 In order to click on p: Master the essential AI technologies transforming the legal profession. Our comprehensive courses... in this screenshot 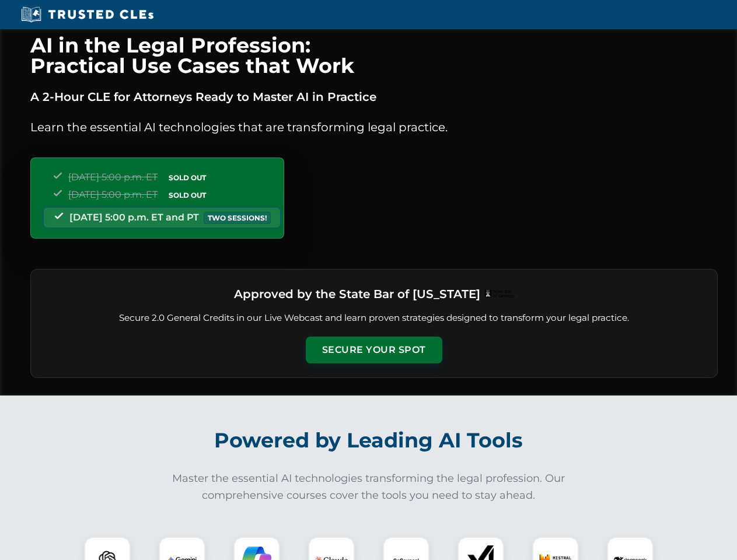, I will do `click(369, 487)`.